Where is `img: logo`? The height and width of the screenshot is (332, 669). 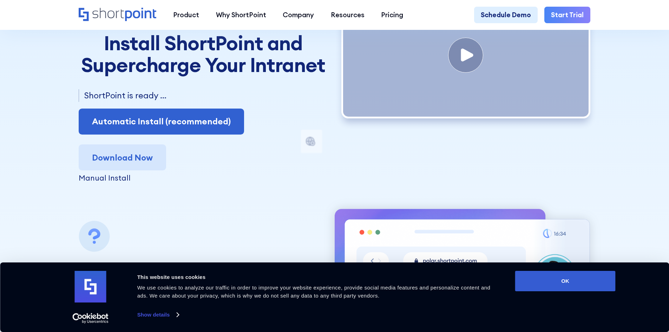 img: logo is located at coordinates (91, 287).